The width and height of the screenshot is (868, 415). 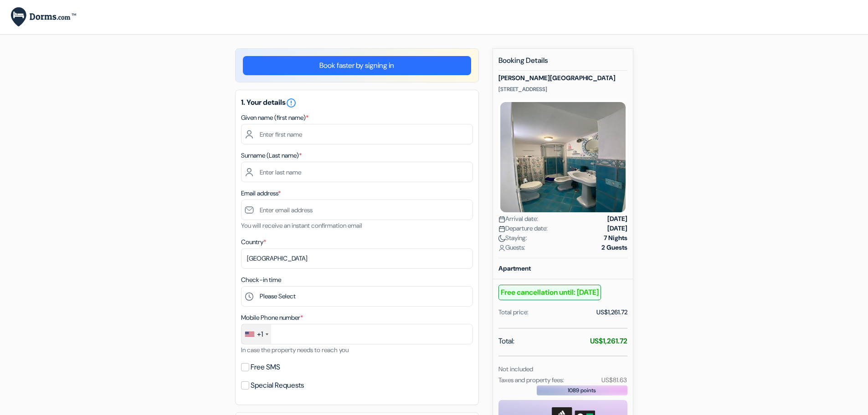 What do you see at coordinates (274, 117) in the screenshot?
I see `label: Given name (first name)` at bounding box center [274, 117].